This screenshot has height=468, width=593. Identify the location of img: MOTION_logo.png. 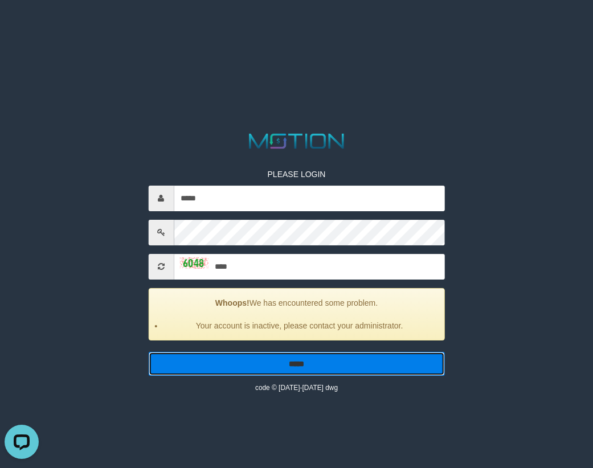
(296, 141).